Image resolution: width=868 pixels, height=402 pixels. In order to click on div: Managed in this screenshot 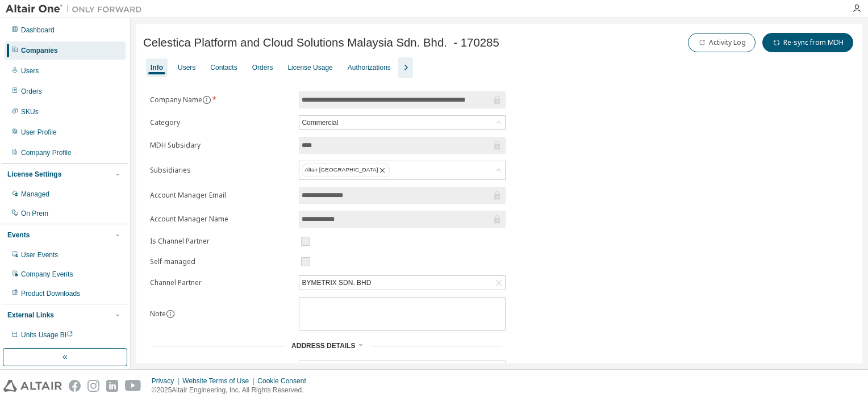, I will do `click(35, 194)`.